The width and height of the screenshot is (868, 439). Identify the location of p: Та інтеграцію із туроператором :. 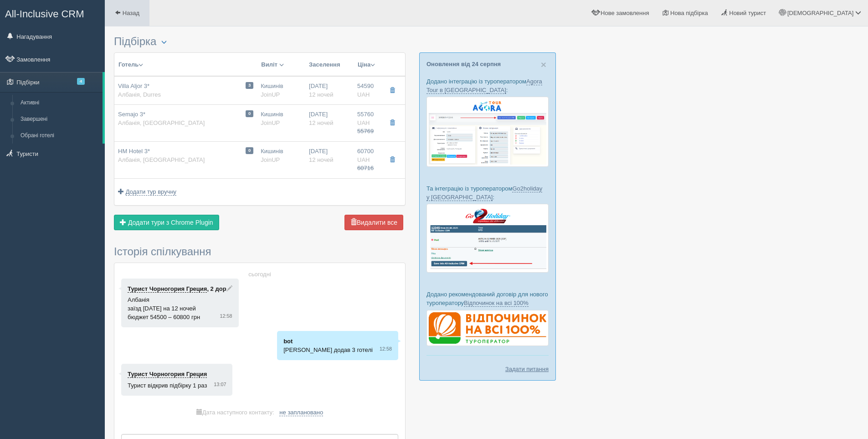
(488, 193).